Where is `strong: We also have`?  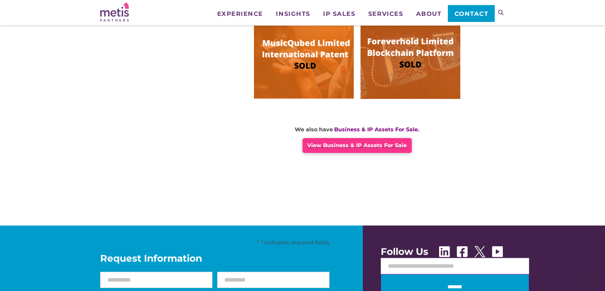 strong: We also have is located at coordinates (314, 129).